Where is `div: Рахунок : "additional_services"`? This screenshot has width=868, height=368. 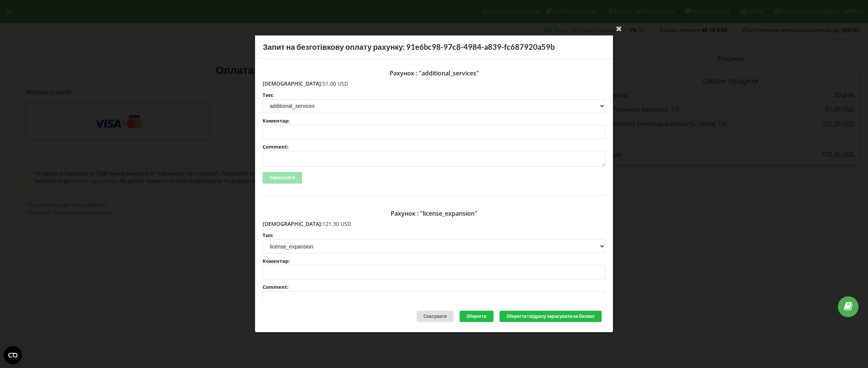 div: Рахунок : "additional_services" is located at coordinates (434, 73).